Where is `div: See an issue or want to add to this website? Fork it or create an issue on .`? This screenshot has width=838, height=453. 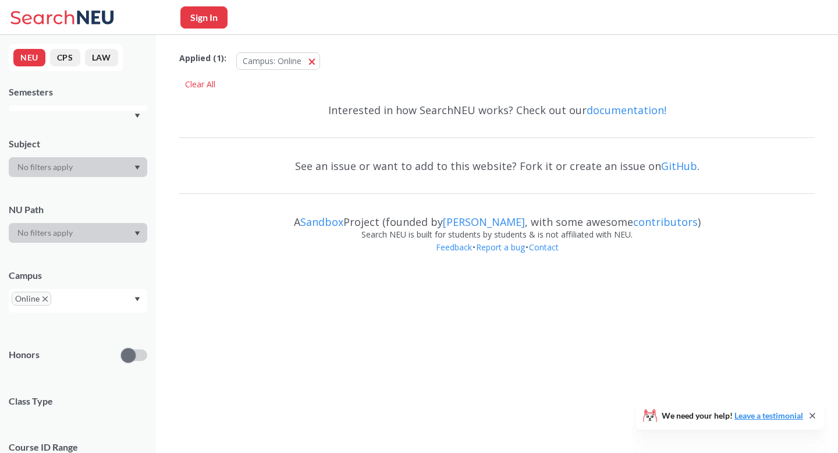 div: See an issue or want to add to this website? Fork it or create an issue on . is located at coordinates (497, 166).